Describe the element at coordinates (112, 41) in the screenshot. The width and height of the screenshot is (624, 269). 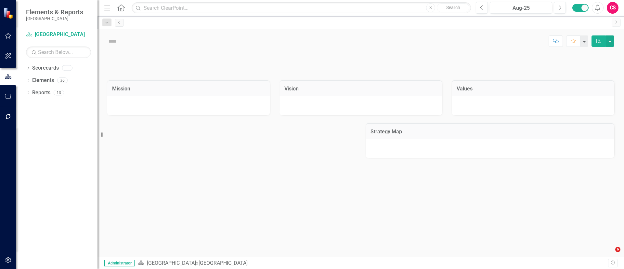
I see `img: Not Defined` at that location.